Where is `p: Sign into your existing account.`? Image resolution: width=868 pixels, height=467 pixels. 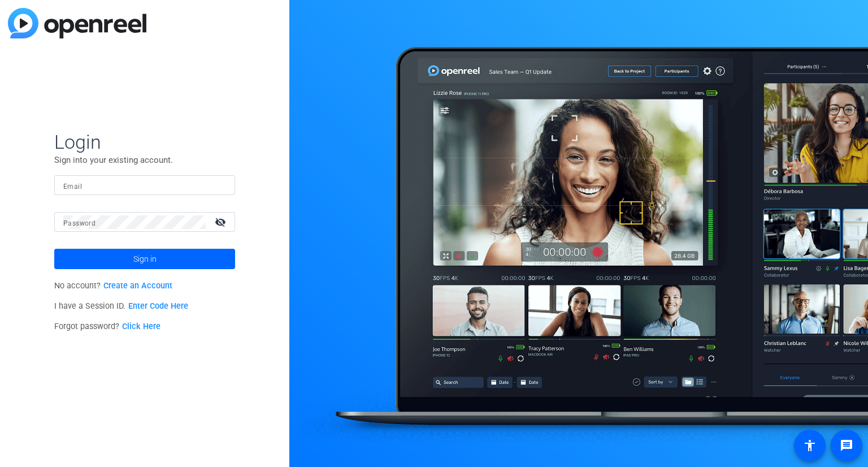
p: Sign into your existing account. is located at coordinates (145, 160).